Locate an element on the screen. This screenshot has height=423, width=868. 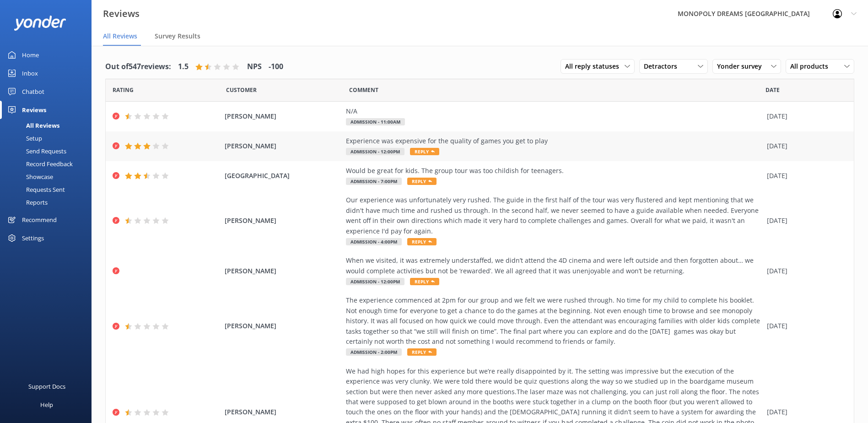
a: Send Requests is located at coordinates (49, 151).